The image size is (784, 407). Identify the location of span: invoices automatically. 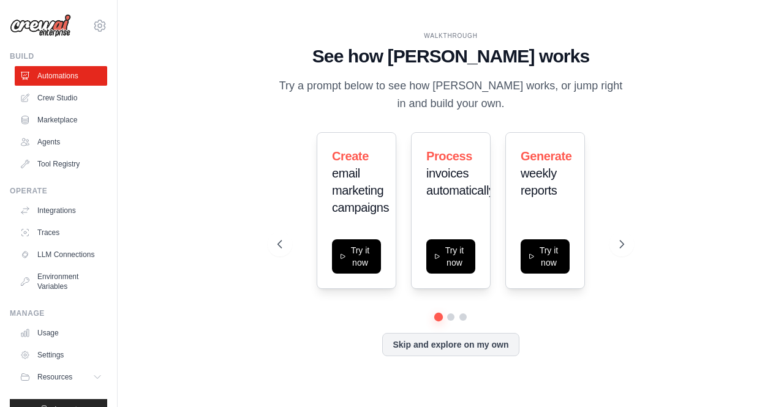
(461, 182).